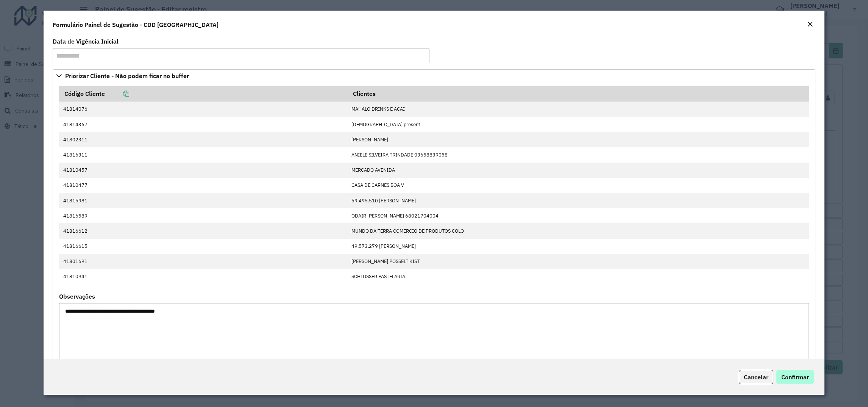 This screenshot has height=407, width=868. Describe the element at coordinates (117, 93) in the screenshot. I see `a: Copiar` at that location.